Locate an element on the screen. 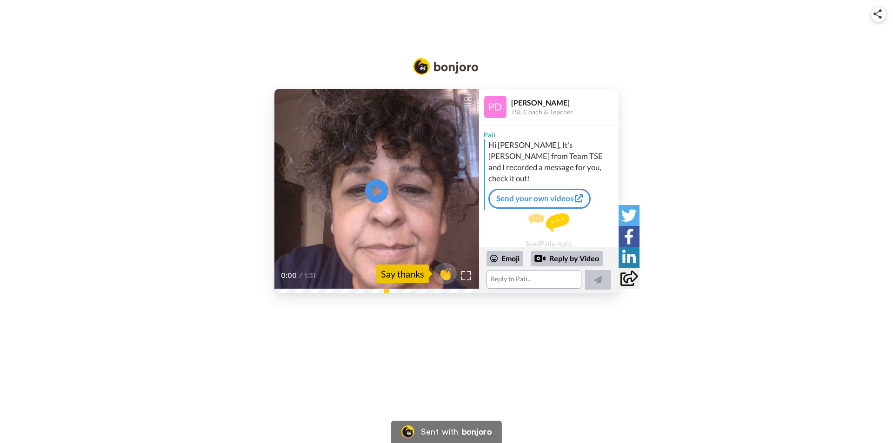 This screenshot has width=893, height=443. div: Say thanks is located at coordinates (402, 274).